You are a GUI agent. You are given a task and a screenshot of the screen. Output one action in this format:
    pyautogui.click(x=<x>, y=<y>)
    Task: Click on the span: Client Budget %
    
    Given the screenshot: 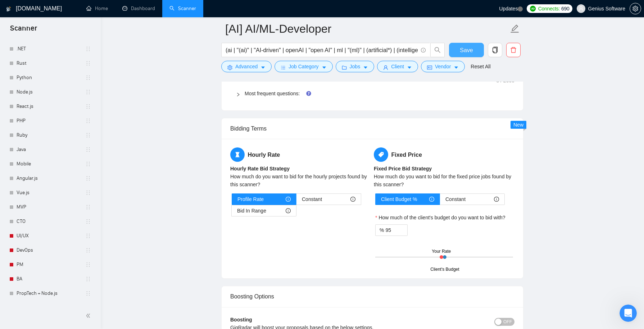 What is the action you would take?
    pyautogui.click(x=399, y=199)
    